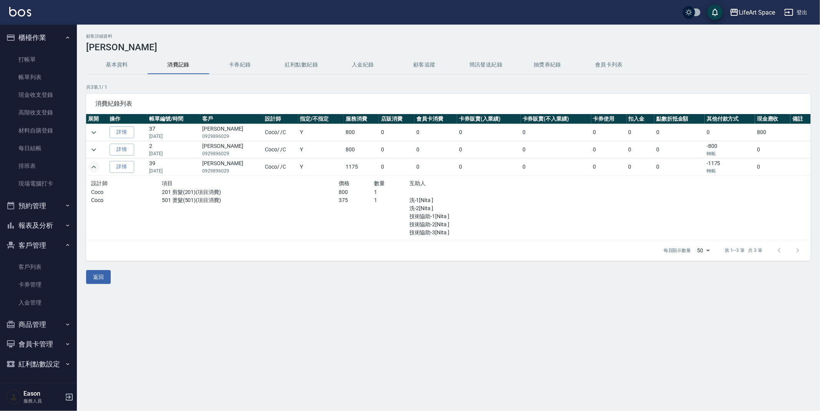 This screenshot has height=411, width=820. I want to click on a: 現場電腦打卡, so click(38, 184).